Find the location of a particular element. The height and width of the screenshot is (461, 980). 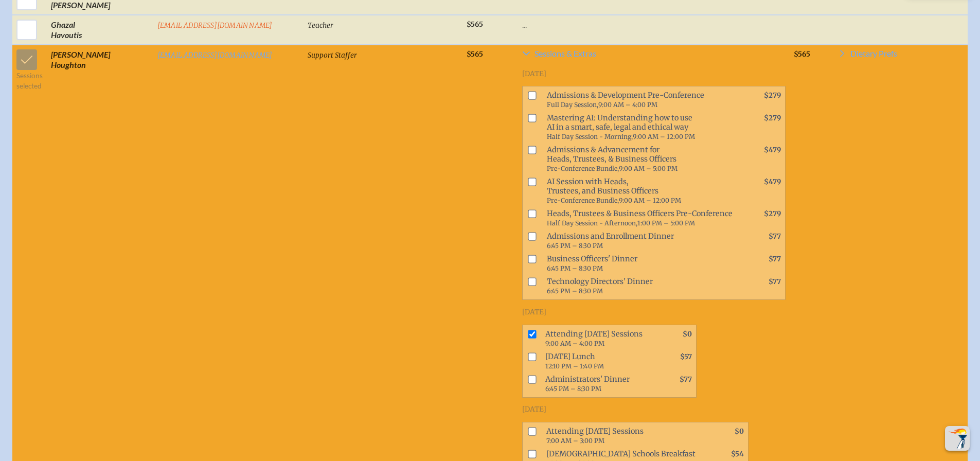

span: 9:00 AM – 5:00 PM is located at coordinates (648, 168).